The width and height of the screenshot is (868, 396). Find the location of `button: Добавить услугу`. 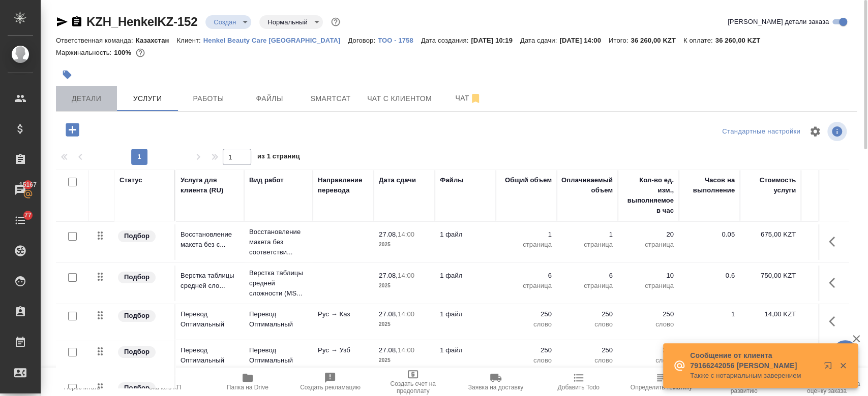

button: Добавить услугу is located at coordinates (72, 130).